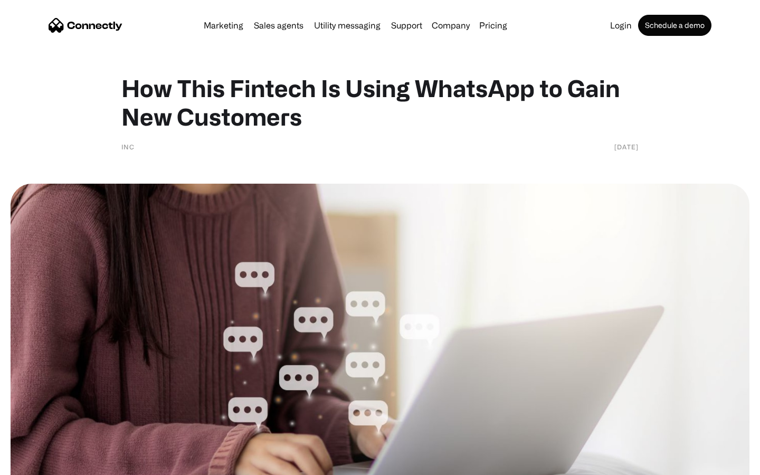 Image resolution: width=760 pixels, height=475 pixels. What do you see at coordinates (406, 25) in the screenshot?
I see `a: Support` at bounding box center [406, 25].